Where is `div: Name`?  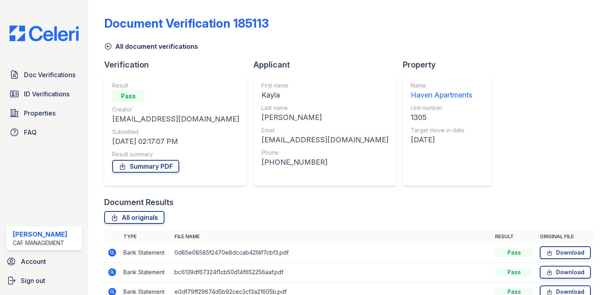
div: Name is located at coordinates (442, 85).